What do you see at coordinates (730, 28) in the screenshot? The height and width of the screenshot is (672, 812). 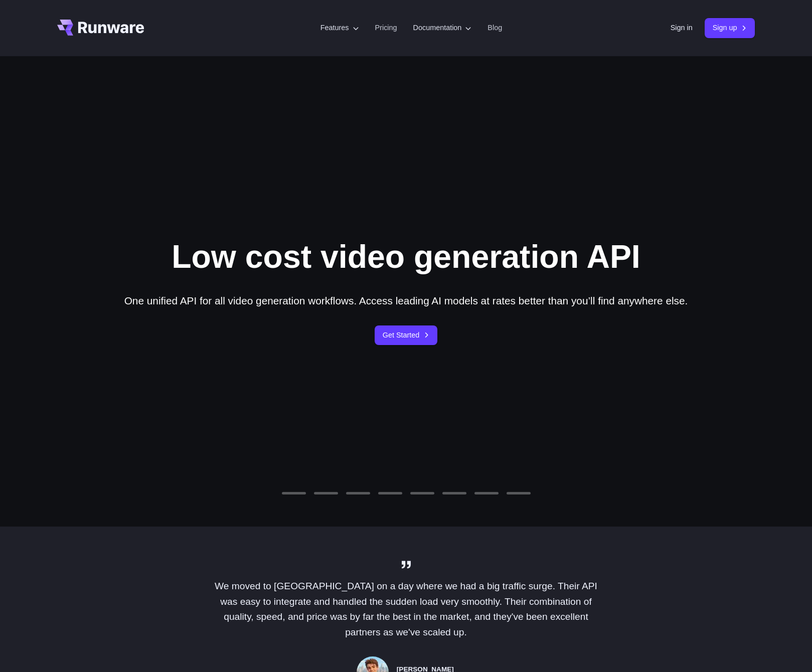 I see `a: Sign up` at bounding box center [730, 28].